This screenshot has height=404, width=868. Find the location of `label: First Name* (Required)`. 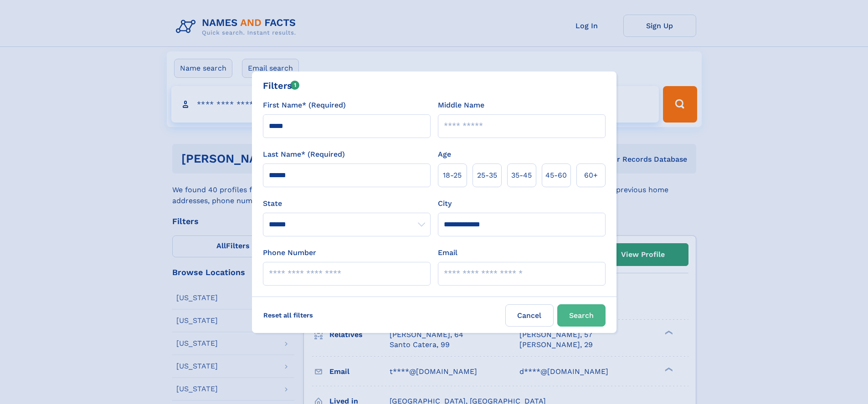

label: First Name* (Required) is located at coordinates (305, 105).